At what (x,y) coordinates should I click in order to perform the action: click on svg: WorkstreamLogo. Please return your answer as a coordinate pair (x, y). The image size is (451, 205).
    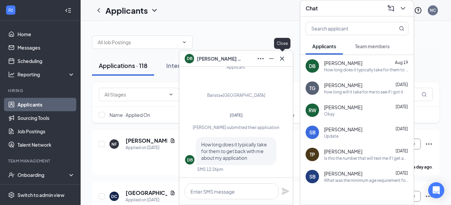
    Looking at the image, I should click on (11, 10).